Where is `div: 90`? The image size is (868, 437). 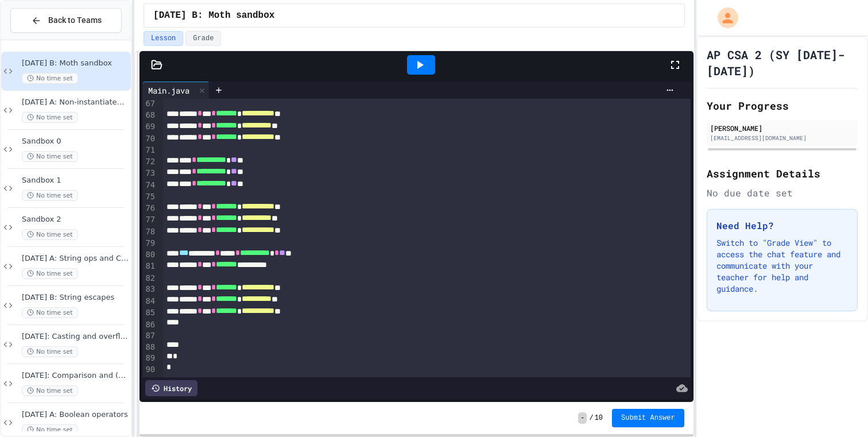 div: 90 is located at coordinates (150, 370).